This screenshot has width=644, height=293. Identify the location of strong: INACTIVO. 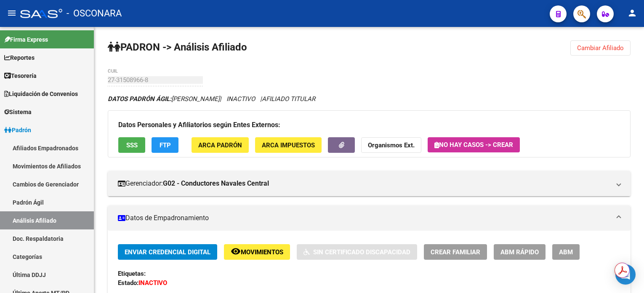
(153, 283).